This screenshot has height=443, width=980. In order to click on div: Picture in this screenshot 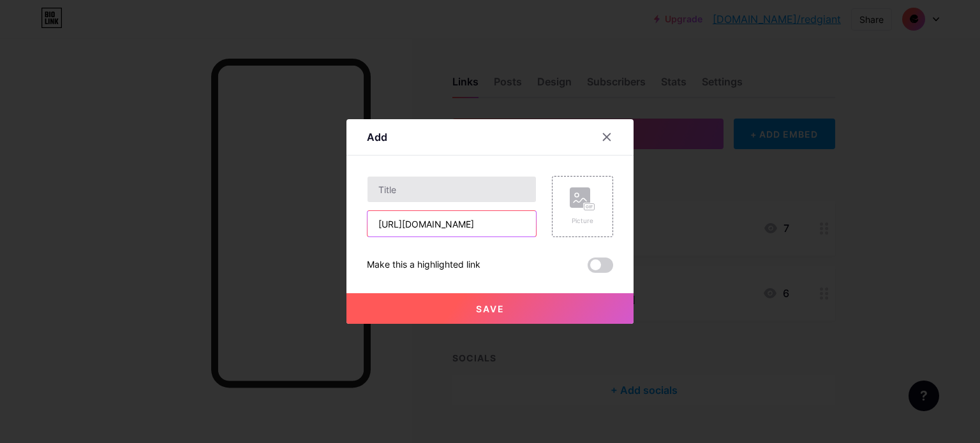, I will do `click(582, 220)`.